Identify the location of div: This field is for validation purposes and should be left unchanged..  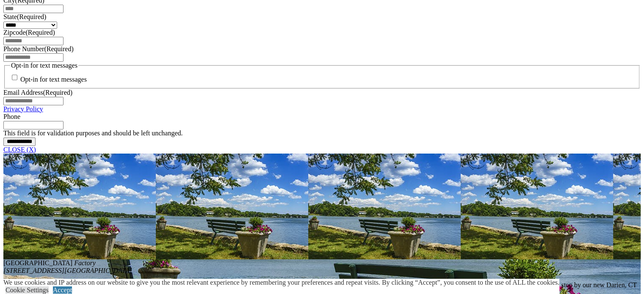
(322, 133).